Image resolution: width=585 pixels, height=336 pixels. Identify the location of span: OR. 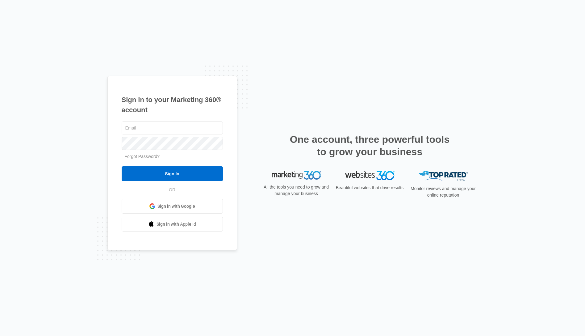
(172, 190).